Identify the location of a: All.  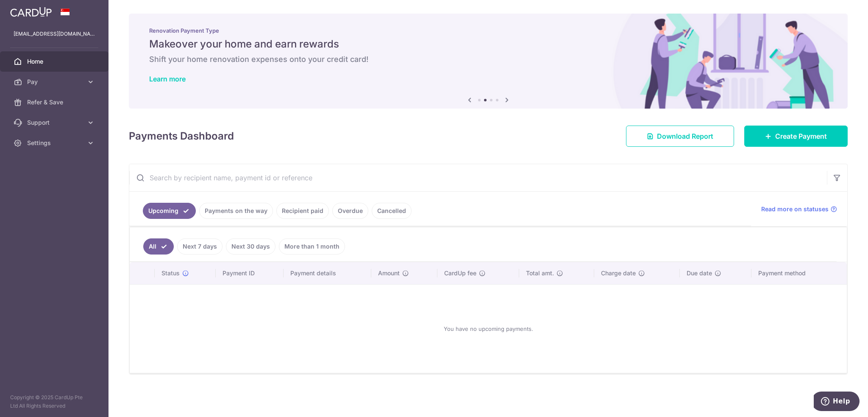
(159, 246).